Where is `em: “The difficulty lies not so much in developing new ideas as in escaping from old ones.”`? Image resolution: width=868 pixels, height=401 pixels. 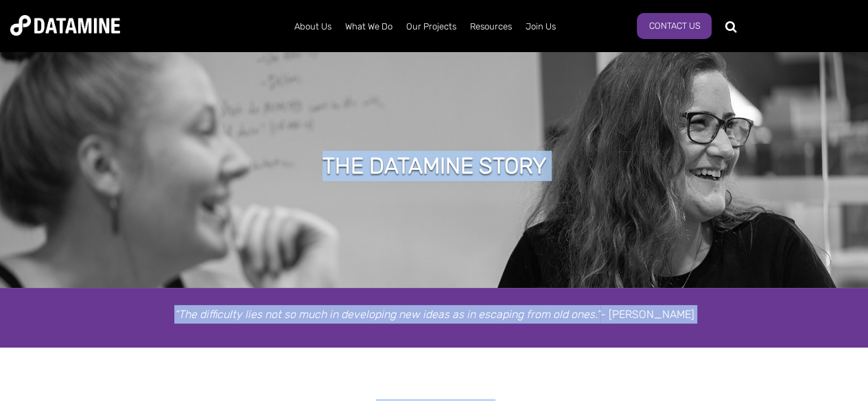 em: “The difficulty lies not so much in developing new ideas as in escaping from old ones.” is located at coordinates (387, 314).